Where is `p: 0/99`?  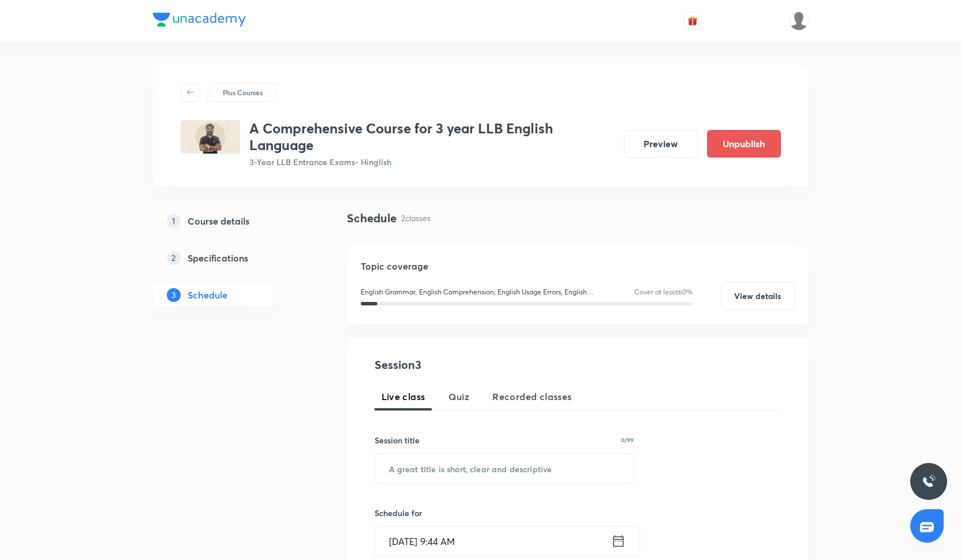
p: 0/99 is located at coordinates (627, 440).